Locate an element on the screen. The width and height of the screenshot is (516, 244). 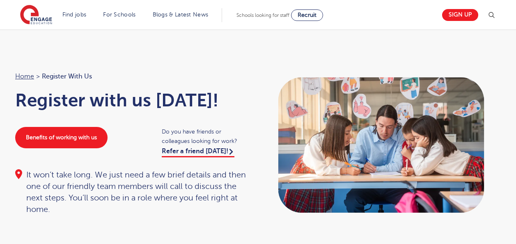
a: Sign up is located at coordinates (460, 15).